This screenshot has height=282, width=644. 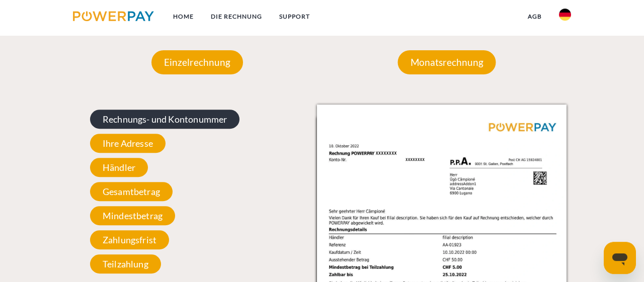 I want to click on img: logo-powerpay.svg, so click(x=113, y=16).